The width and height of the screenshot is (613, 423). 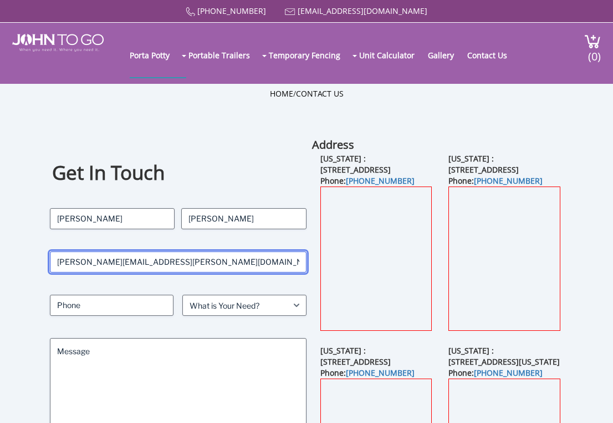 What do you see at coordinates (225, 55) in the screenshot?
I see `a: Portable Trailers` at bounding box center [225, 55].